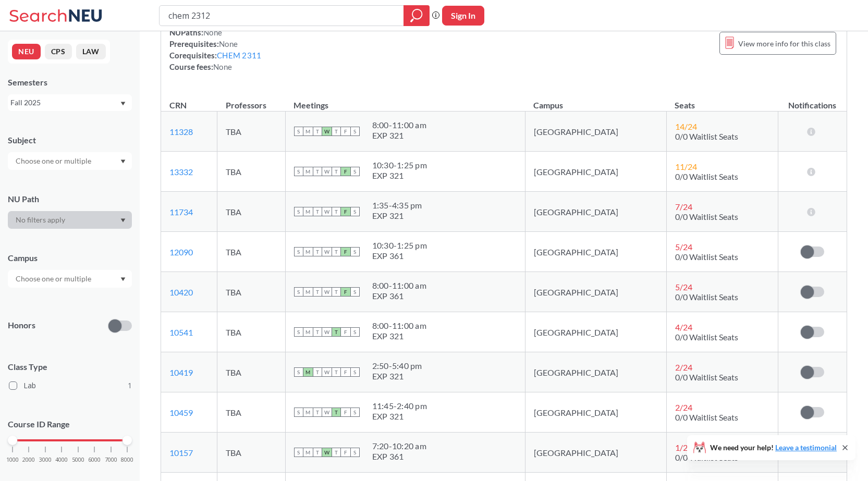 This screenshot has height=481, width=868. I want to click on a: 10419, so click(181, 372).